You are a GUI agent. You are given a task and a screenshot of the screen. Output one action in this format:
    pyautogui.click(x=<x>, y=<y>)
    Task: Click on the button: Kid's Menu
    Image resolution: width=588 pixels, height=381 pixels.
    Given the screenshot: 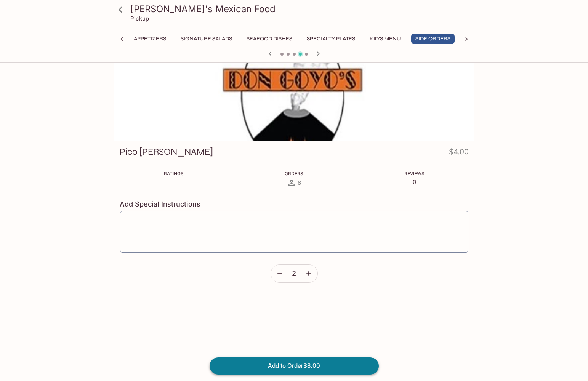 What is the action you would take?
    pyautogui.click(x=385, y=39)
    